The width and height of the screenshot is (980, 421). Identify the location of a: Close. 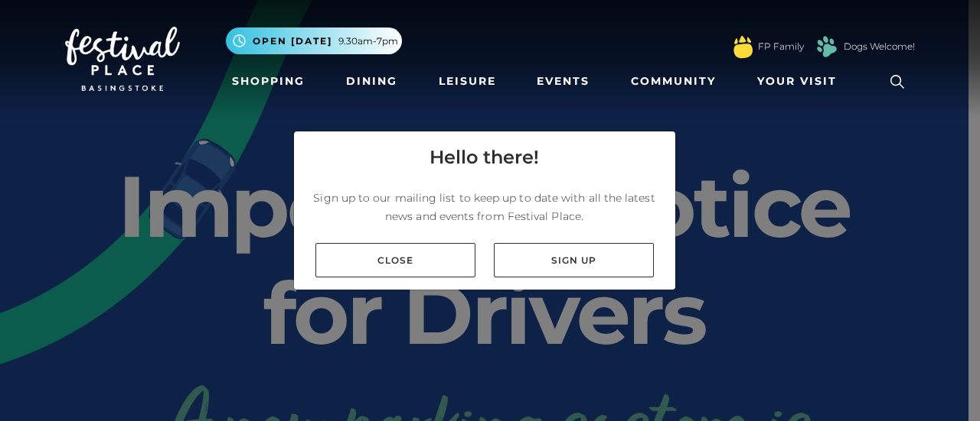
(395, 260).